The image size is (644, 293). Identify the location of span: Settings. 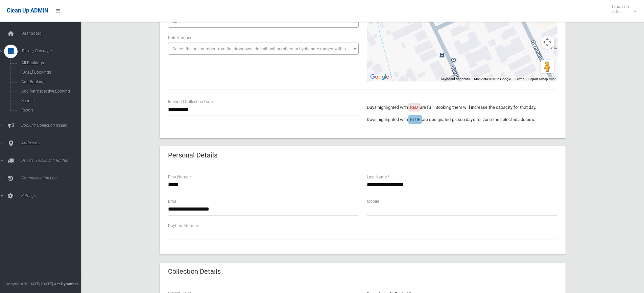
(53, 195).